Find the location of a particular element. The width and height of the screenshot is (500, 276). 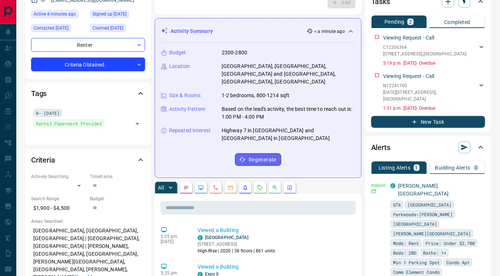

p: 1 is located at coordinates (417, 168).